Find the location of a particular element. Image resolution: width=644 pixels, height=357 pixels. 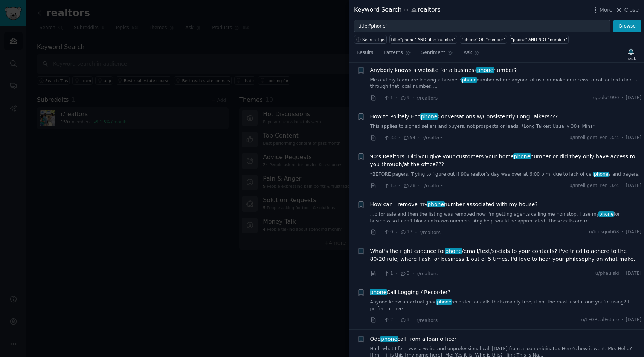

a: "phone" OR "number" is located at coordinates (483, 39).